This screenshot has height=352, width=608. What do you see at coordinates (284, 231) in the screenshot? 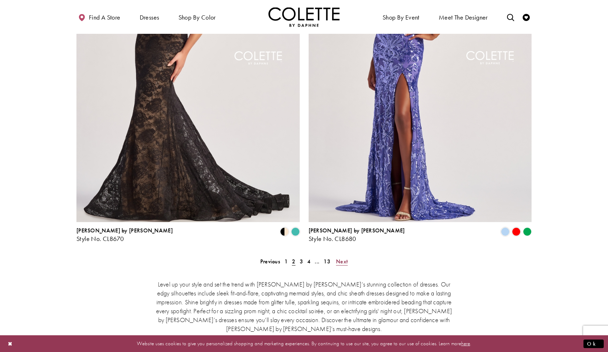
I see `i: Black/Nude` at bounding box center [284, 231].